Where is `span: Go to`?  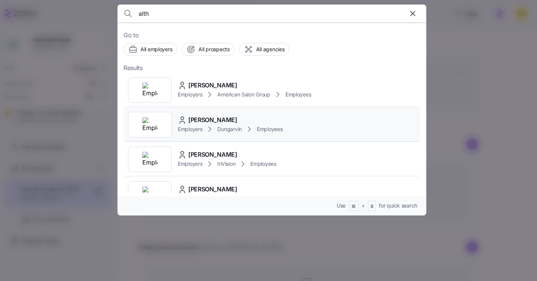 span: Go to is located at coordinates (272, 35).